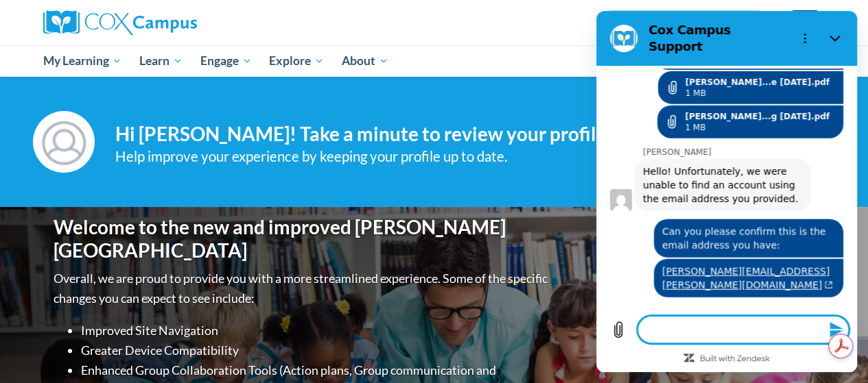 The height and width of the screenshot is (383, 868). I want to click on span: About, so click(365, 61).